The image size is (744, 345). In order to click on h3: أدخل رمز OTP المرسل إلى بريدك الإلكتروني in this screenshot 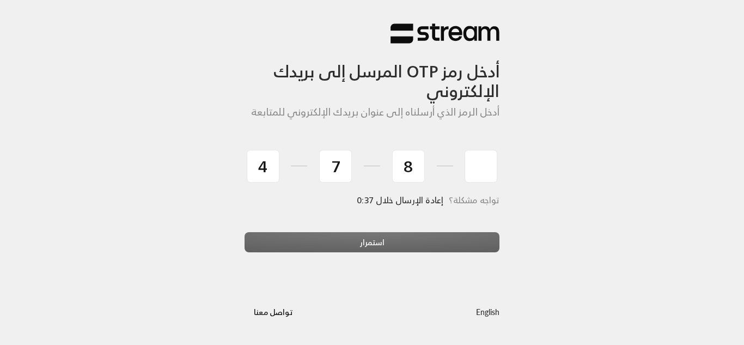, I will do `click(372, 72)`.